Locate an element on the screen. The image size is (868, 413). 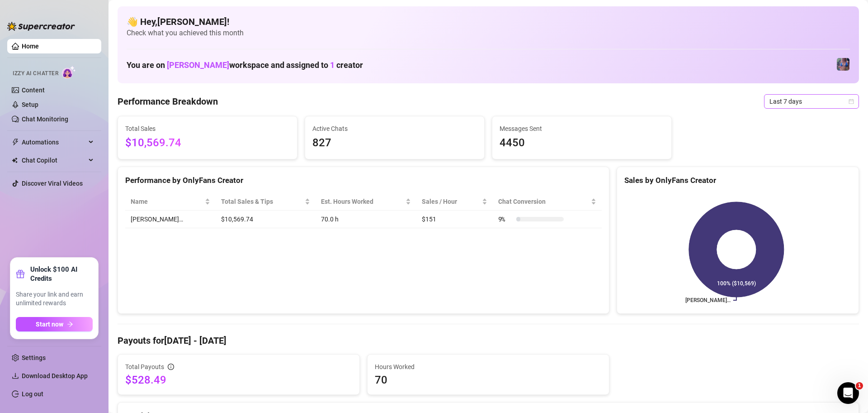
span: 70 is located at coordinates (488, 379).